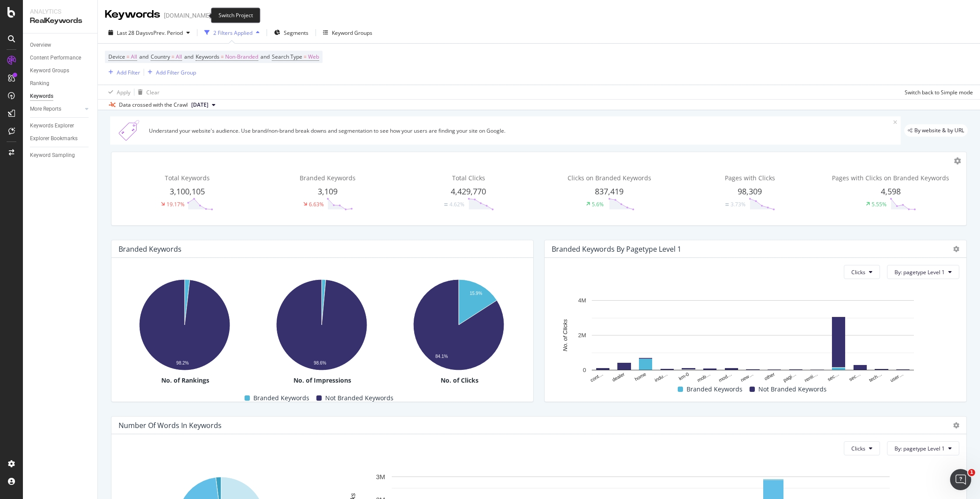 The height and width of the screenshot is (499, 980). What do you see at coordinates (457, 204) in the screenshot?
I see `div: 4.62%` at bounding box center [457, 204].